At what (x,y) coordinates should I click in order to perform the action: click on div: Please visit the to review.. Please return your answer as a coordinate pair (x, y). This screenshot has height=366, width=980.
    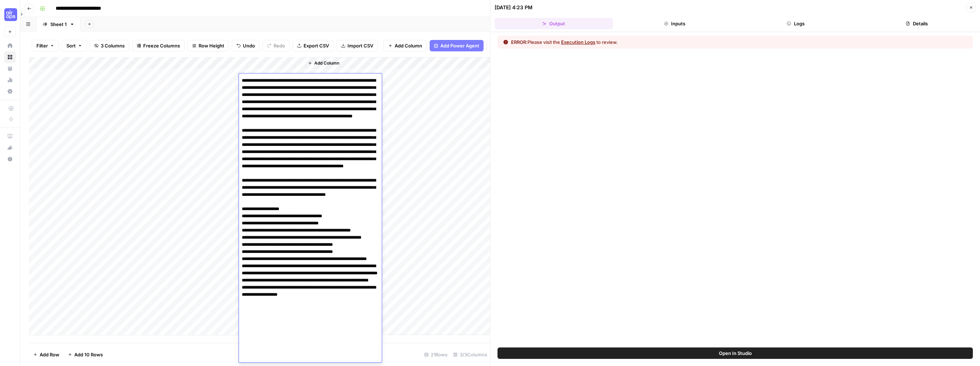
    Looking at the image, I should click on (564, 42).